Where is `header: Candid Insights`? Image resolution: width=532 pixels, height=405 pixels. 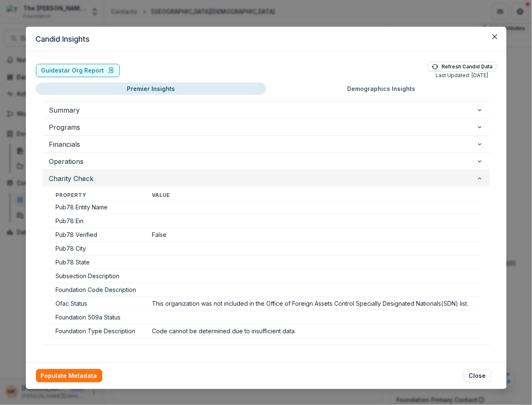
header: Candid Insights is located at coordinates (266, 39).